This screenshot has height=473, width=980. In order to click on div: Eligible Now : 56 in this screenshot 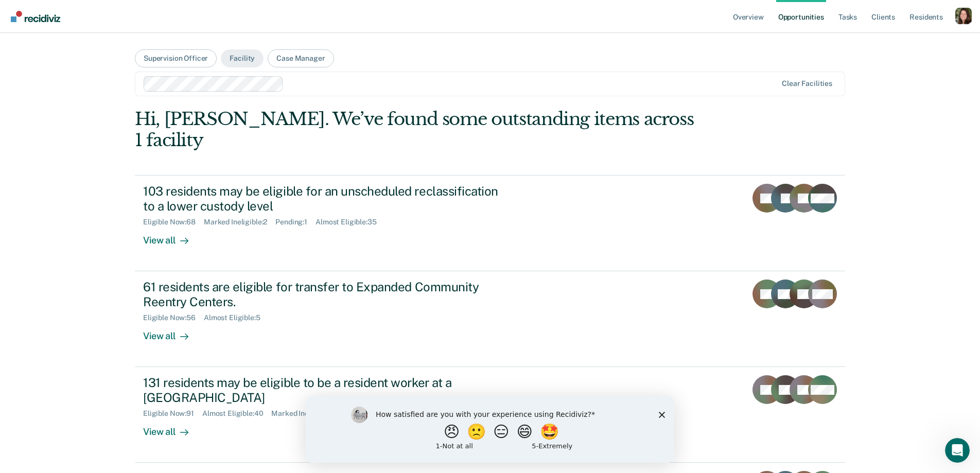, I will do `click(174, 317)`.